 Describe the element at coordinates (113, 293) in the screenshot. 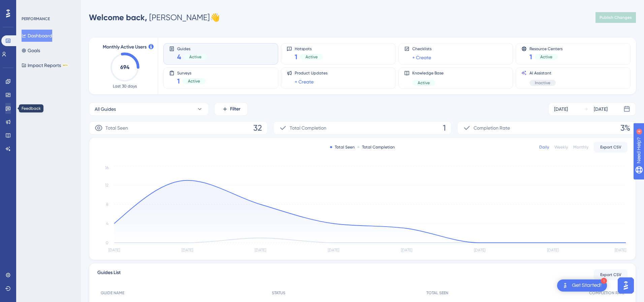

I see `span: GUIDE NAME` at that location.